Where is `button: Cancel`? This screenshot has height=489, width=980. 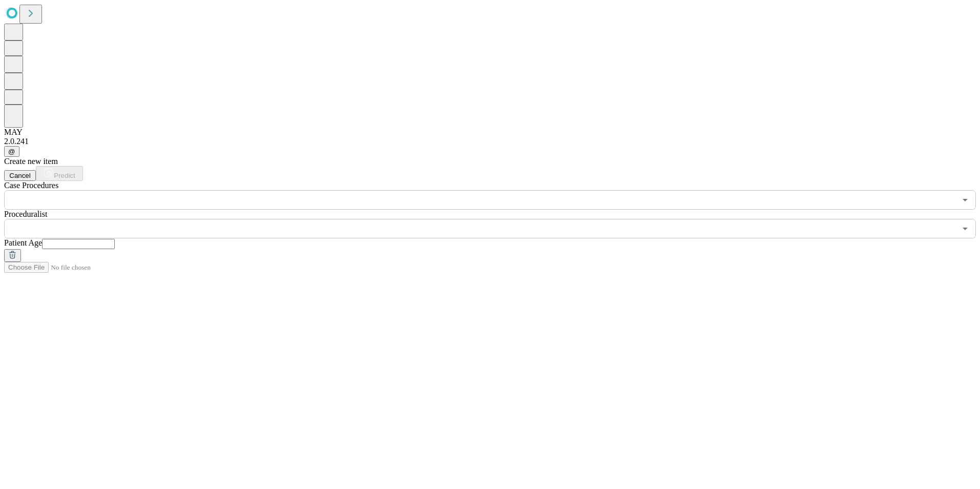 button: Cancel is located at coordinates (20, 175).